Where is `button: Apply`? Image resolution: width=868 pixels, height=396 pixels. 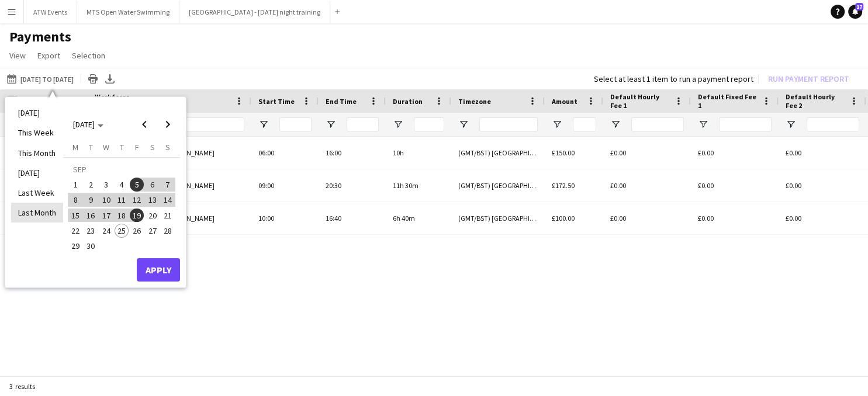
button: Apply is located at coordinates (159, 270).